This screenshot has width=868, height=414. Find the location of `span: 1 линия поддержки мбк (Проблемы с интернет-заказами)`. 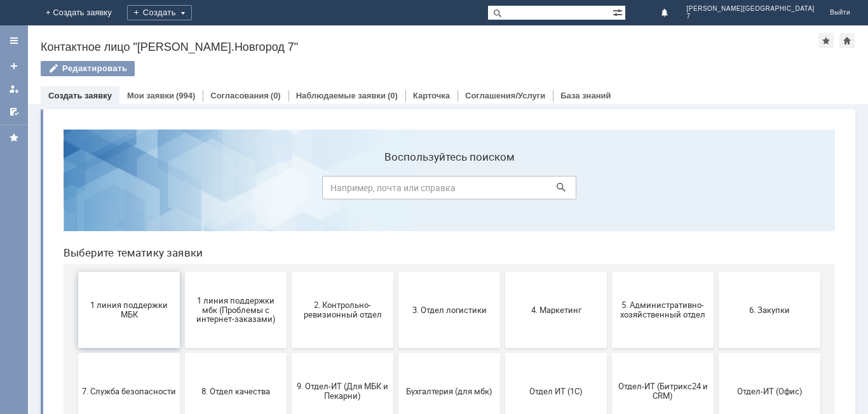

span: 1 линия поддержки мбк (Проблемы с интернет-заказами) is located at coordinates (183, 190).